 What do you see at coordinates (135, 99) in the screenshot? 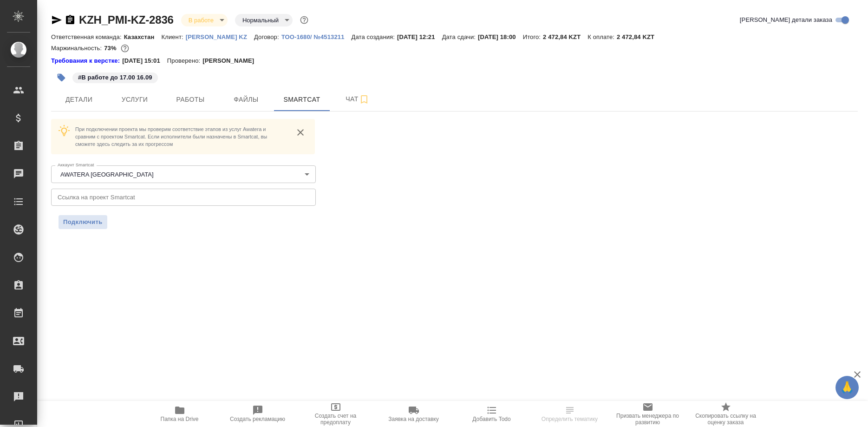
I see `span: Услуги` at bounding box center [135, 99].